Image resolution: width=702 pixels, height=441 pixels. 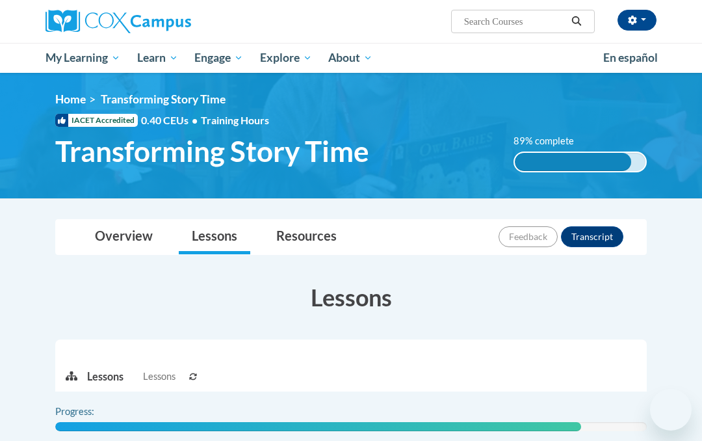 I want to click on a: Home, so click(x=70, y=99).